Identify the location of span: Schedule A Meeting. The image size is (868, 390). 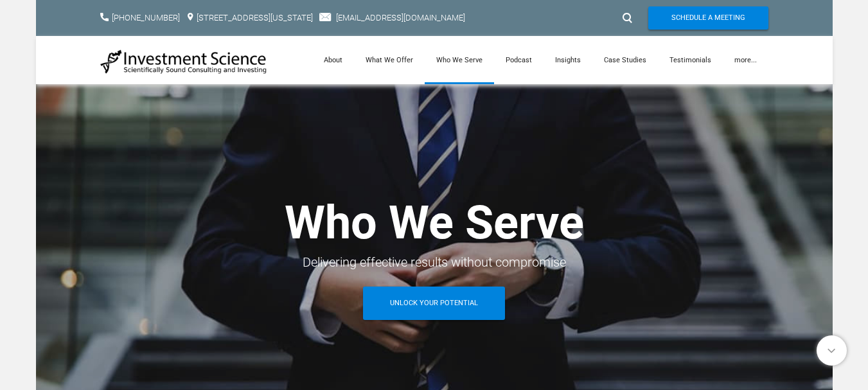
(708, 18).